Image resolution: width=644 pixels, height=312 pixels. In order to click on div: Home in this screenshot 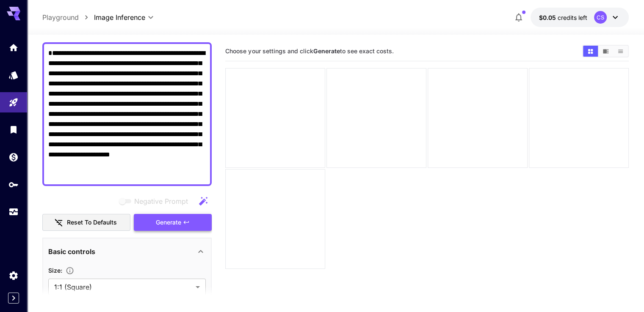, I will do `click(14, 48)`.